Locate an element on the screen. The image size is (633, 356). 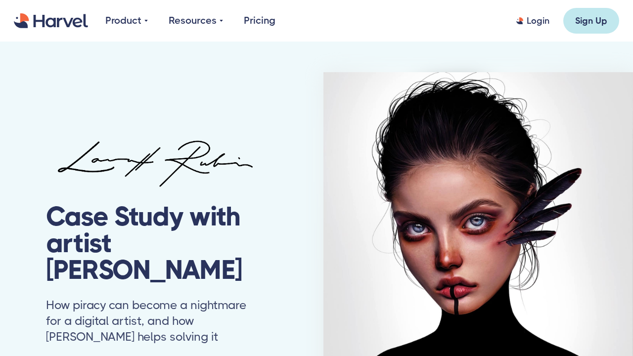
div: Sign Up is located at coordinates (591, 21).